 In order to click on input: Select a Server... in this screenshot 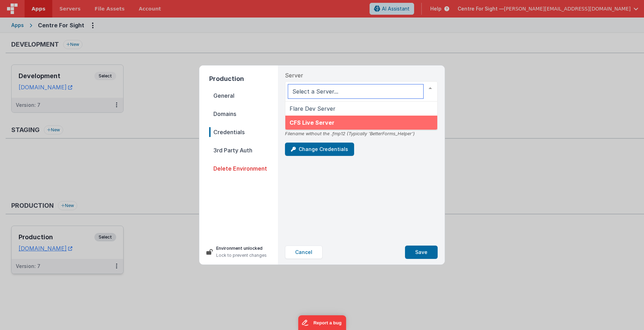, I will do `click(355, 92)`.